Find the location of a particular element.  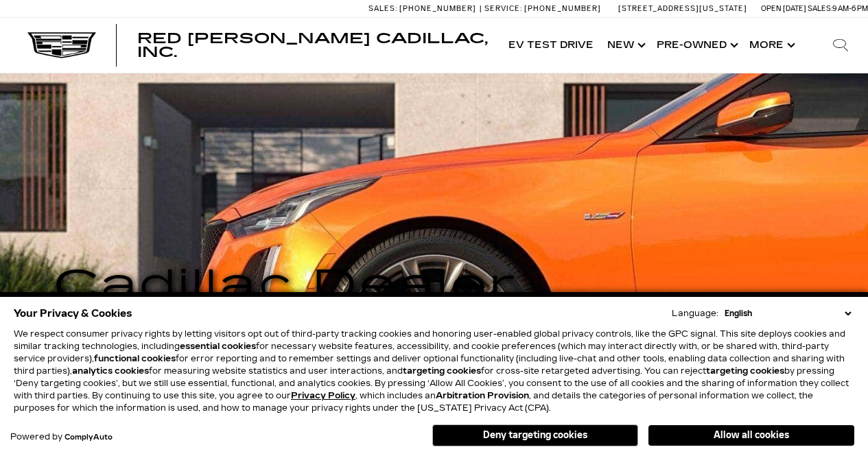

a: EV Test Drive is located at coordinates (551, 46).